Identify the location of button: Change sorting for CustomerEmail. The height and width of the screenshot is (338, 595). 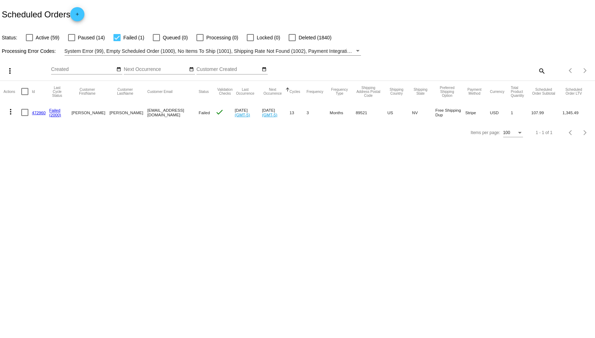
(160, 91).